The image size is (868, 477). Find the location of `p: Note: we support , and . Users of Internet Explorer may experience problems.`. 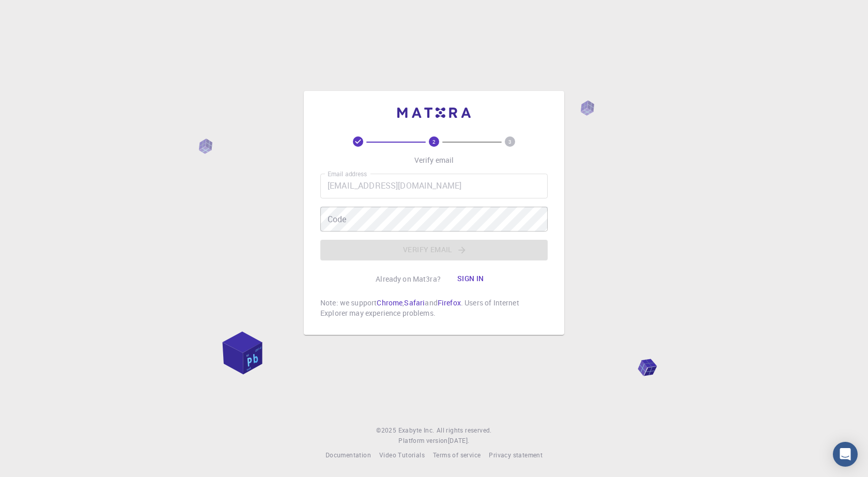

p: Note: we support , and . Users of Internet Explorer may experience problems. is located at coordinates (434, 308).